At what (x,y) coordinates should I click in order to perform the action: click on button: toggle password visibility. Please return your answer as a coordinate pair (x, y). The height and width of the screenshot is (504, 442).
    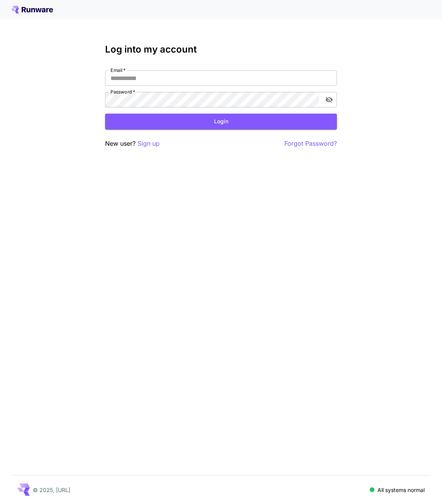
    Looking at the image, I should click on (329, 100).